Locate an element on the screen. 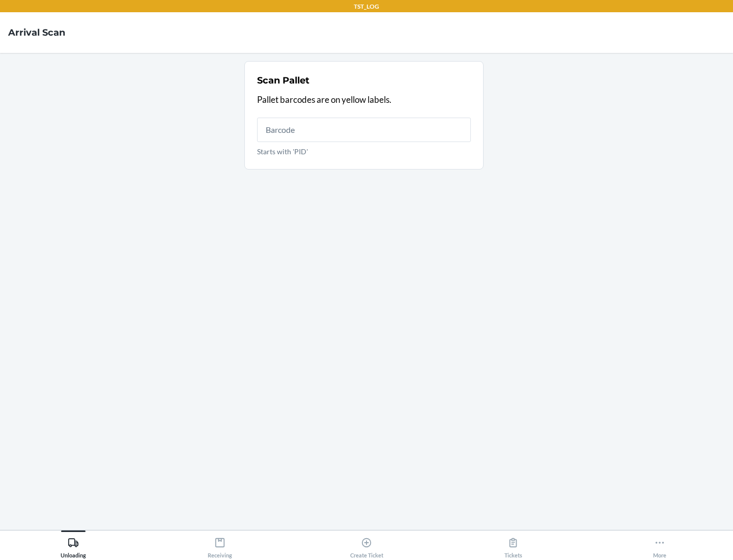  div: Unloading is located at coordinates (73, 546).